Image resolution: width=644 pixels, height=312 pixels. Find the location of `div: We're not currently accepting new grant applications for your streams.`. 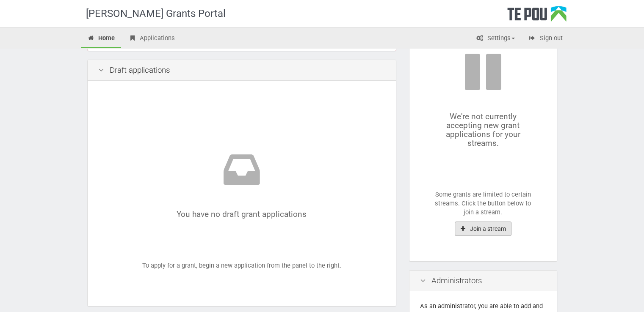

div: We're not currently accepting new grant applications for your streams. is located at coordinates (483, 100).